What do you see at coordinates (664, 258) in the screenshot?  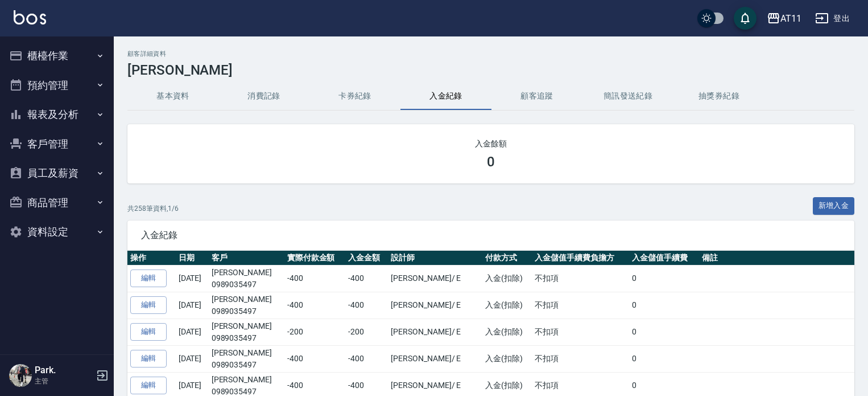 I see `th: 入金儲值手續費` at bounding box center [664, 258].